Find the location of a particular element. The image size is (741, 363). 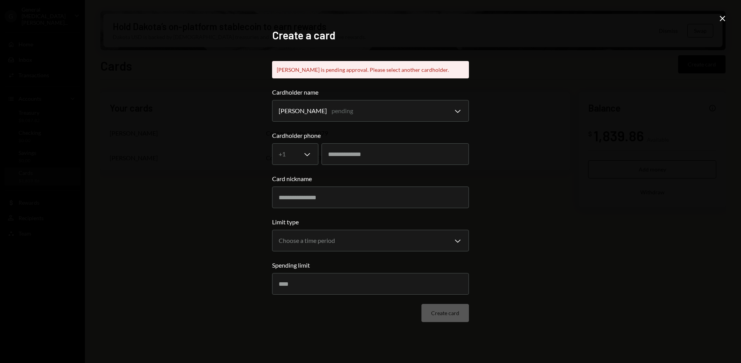

label: Cardholder name is located at coordinates (370, 92).